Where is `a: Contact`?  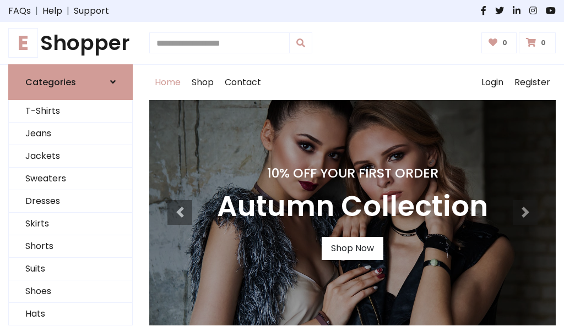 a: Contact is located at coordinates (243, 83).